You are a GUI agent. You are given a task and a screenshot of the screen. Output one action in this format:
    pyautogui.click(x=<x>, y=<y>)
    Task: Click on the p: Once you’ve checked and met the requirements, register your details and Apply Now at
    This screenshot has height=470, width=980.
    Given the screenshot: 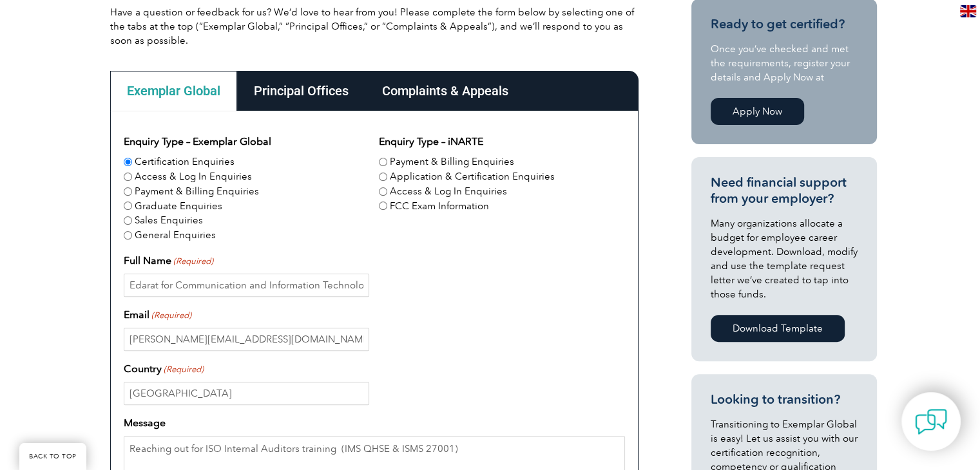 What is the action you would take?
    pyautogui.click(x=784, y=63)
    